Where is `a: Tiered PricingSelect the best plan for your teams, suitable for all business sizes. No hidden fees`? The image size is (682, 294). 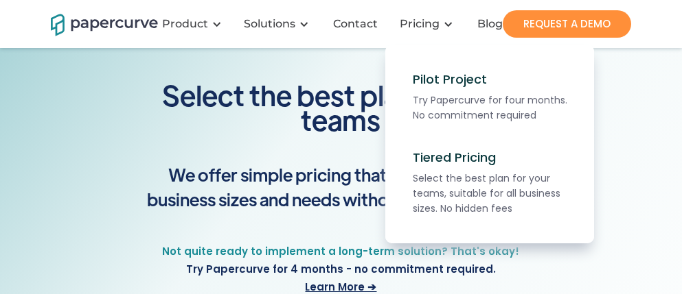
a: Tiered PricingSelect the best plan for your teams, suitable for all business sizes. No hidden fees is located at coordinates (489, 183).